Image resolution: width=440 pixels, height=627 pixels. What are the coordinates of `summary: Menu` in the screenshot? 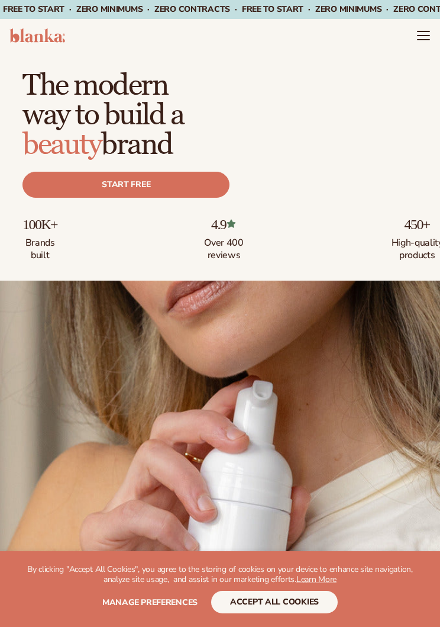 It's located at (424, 36).